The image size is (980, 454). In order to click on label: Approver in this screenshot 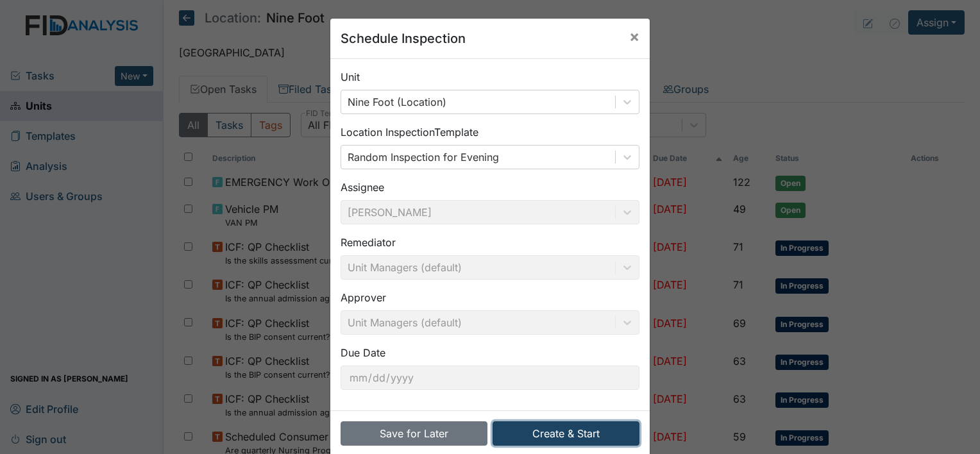, I will do `click(363, 298)`.